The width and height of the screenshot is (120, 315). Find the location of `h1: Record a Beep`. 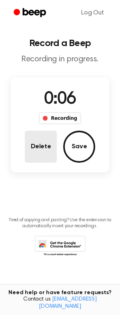

h1: Record a Beep is located at coordinates (60, 43).